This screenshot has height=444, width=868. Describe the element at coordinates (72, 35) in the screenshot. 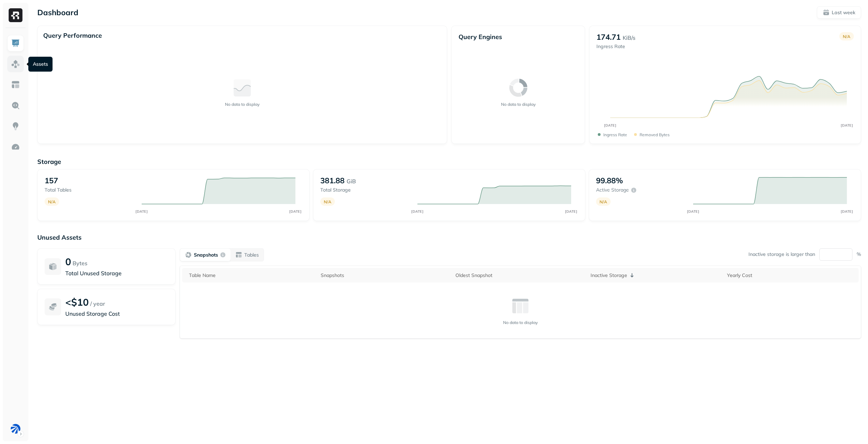

I see `p: Query Performance` at that location.